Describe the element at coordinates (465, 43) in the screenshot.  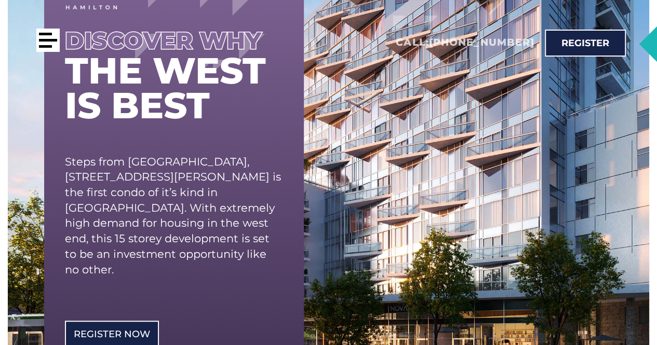
I see `h2: Call:` at that location.